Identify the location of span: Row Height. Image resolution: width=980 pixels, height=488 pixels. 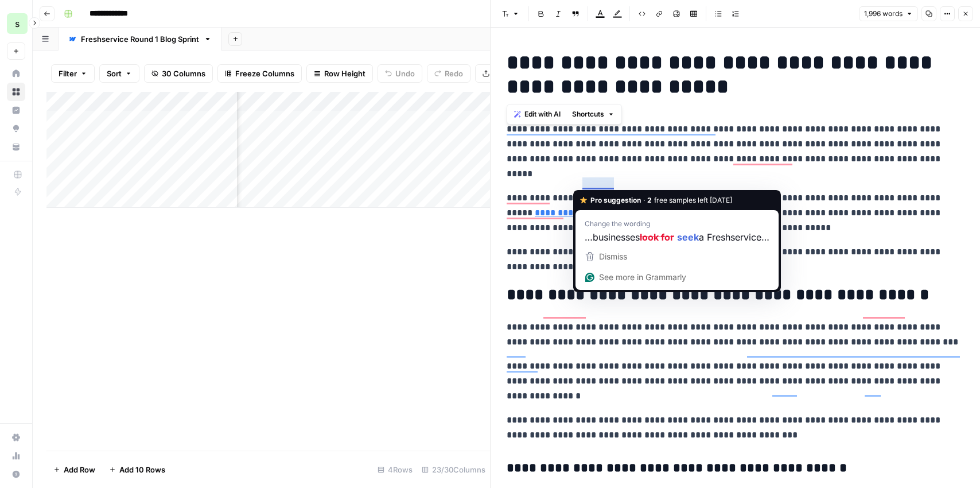
(345, 74).